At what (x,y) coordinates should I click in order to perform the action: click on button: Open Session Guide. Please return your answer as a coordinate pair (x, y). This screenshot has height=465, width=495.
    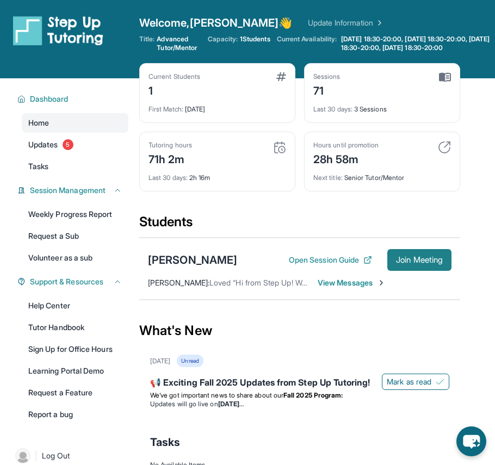
    Looking at the image, I should click on (330, 260).